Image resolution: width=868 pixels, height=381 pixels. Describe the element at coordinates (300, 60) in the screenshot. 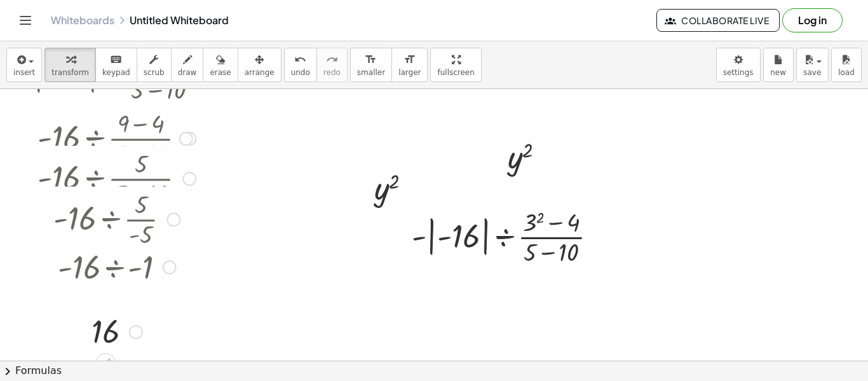

I see `i: undo` at that location.